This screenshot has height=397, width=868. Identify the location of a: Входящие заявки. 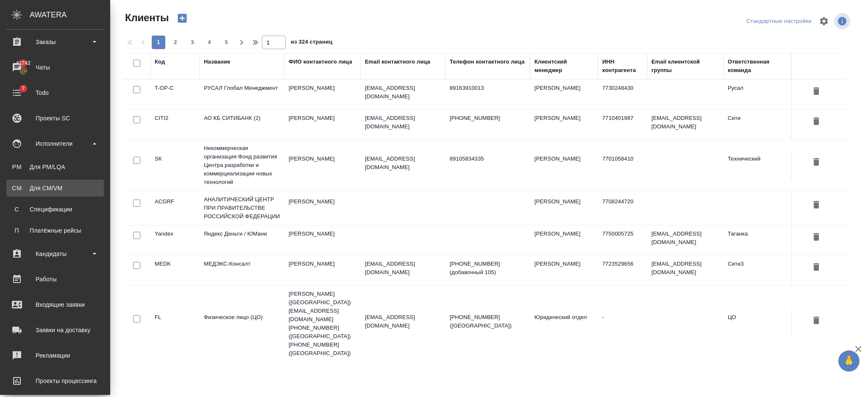
(55, 305).